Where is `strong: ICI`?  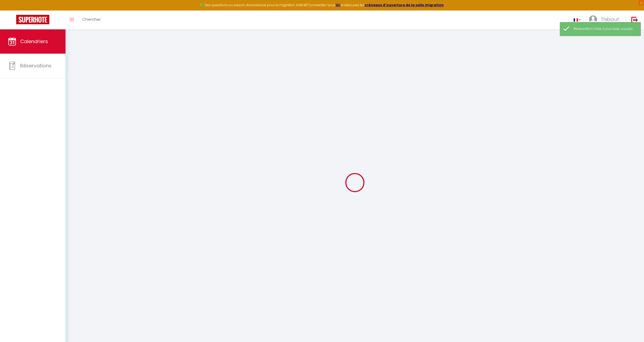 strong: ICI is located at coordinates (338, 5).